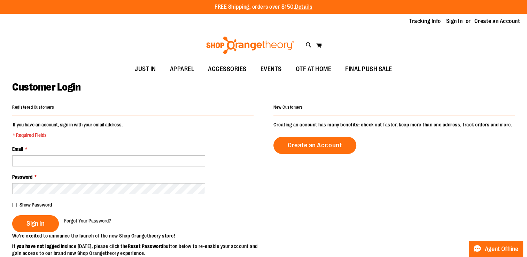 The width and height of the screenshot is (527, 257). Describe the element at coordinates (145, 69) in the screenshot. I see `span: JUST IN` at that location.